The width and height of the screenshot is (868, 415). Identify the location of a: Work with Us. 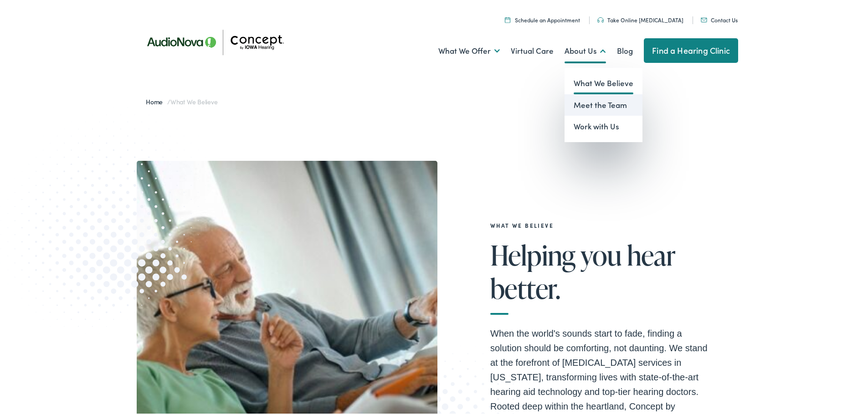
(603, 125).